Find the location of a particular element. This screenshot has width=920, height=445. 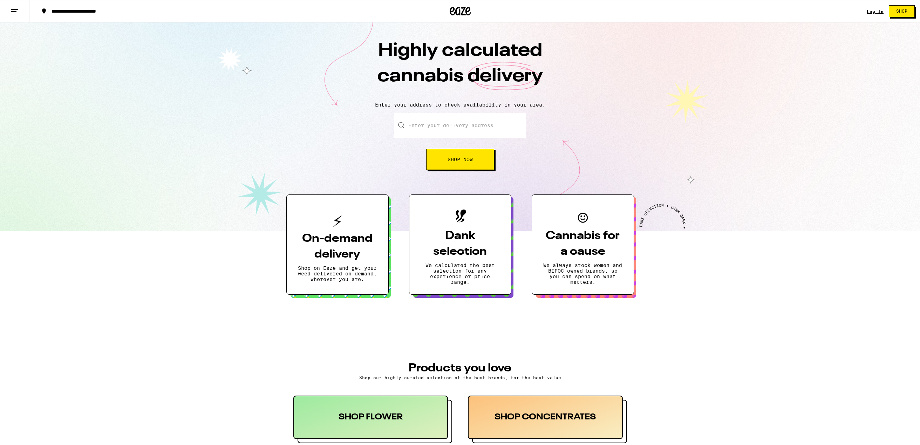

h3: Dank selection is located at coordinates (460, 244).